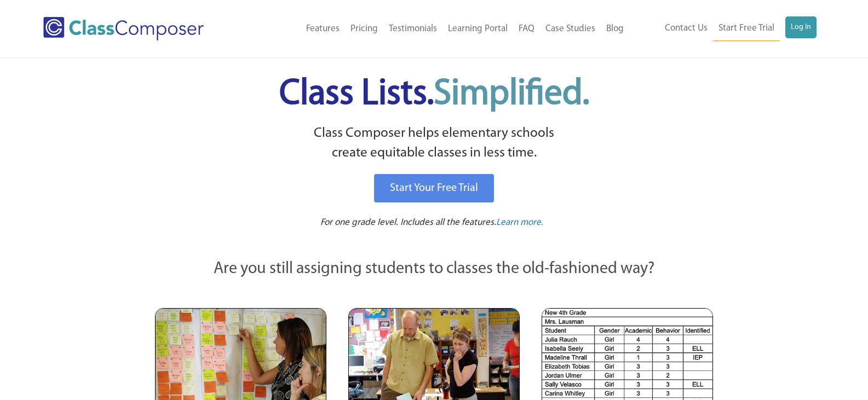 This screenshot has height=400, width=868. Describe the element at coordinates (477, 29) in the screenshot. I see `a: Learning Portal` at that location.